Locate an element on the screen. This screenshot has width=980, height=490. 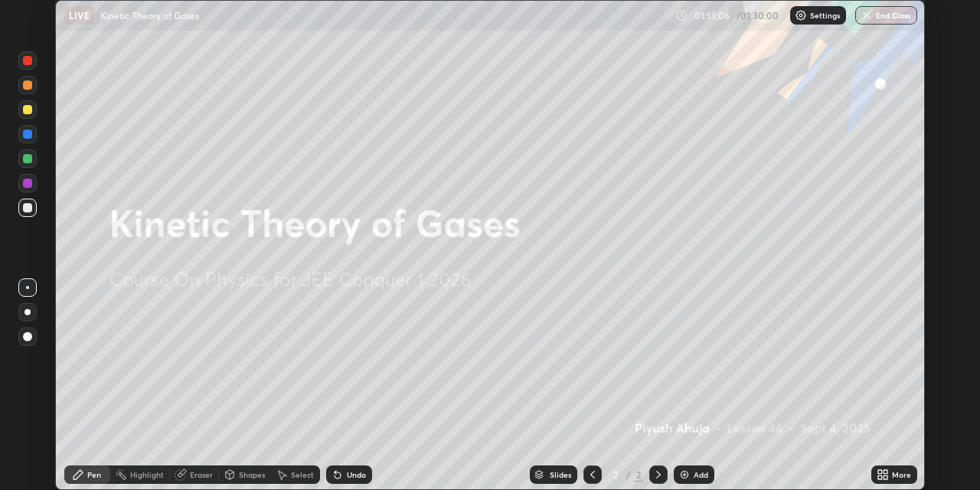
div: Undo is located at coordinates (356, 475).